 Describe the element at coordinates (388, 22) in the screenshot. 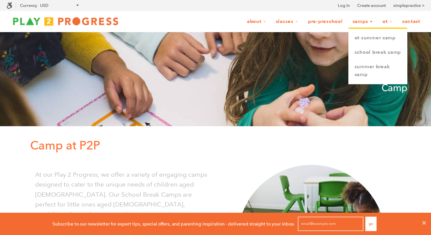

I see `a: OT` at that location.